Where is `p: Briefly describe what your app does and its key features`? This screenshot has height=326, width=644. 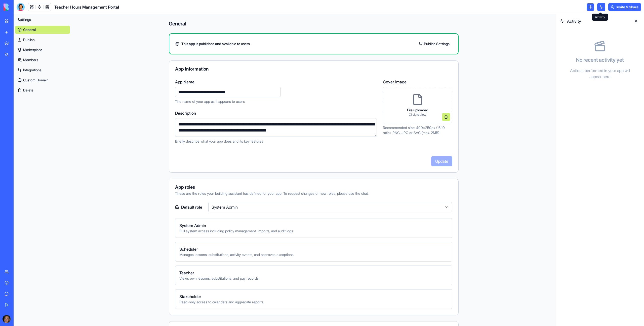 p: Briefly describe what your app does and its key features is located at coordinates (276, 141).